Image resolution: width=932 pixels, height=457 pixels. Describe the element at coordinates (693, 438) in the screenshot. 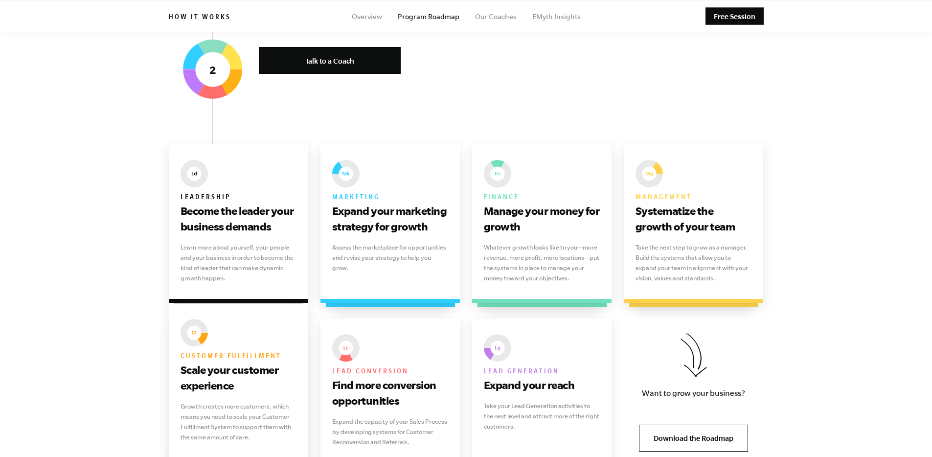

I see `a: Download the Roadmap` at that location.